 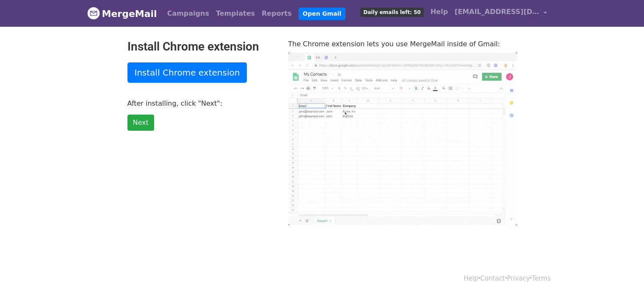 What do you see at coordinates (94, 13) in the screenshot?
I see `img: MergeMail logo` at bounding box center [94, 13].